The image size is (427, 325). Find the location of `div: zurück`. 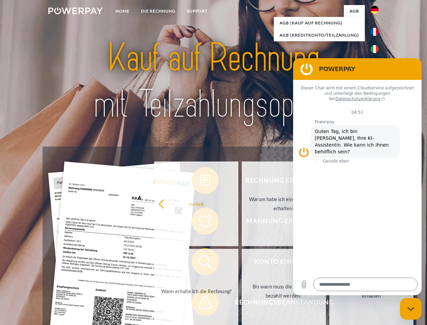

div: zurück is located at coordinates (196, 203).